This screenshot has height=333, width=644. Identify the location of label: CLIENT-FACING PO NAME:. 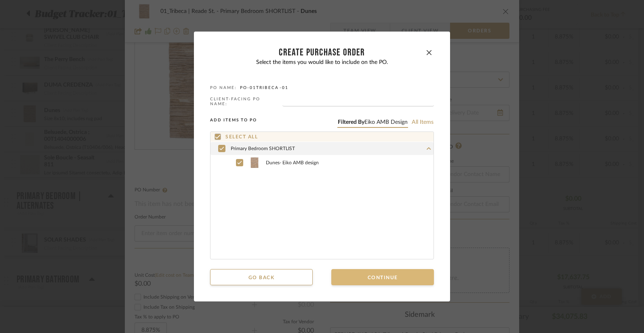
(244, 102).